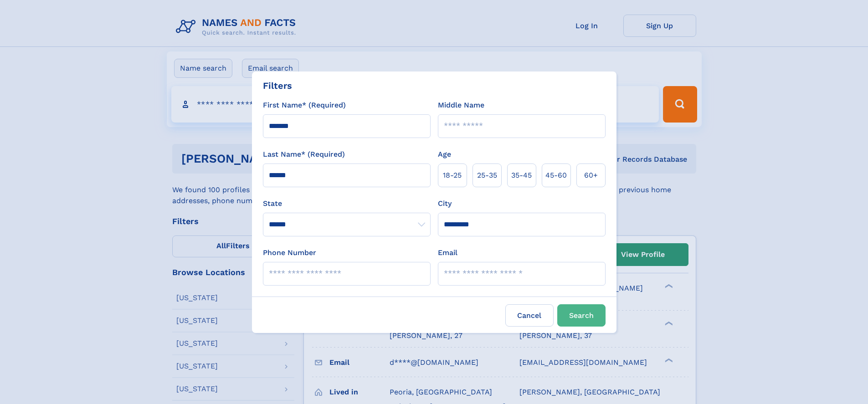 This screenshot has height=404, width=868. What do you see at coordinates (445, 204) in the screenshot?
I see `label: City` at bounding box center [445, 204].